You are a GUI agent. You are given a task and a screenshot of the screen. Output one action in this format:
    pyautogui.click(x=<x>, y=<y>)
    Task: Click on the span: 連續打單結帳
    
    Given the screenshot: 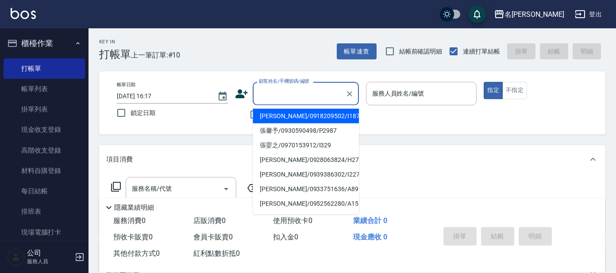 What is the action you would take?
    pyautogui.click(x=482, y=51)
    